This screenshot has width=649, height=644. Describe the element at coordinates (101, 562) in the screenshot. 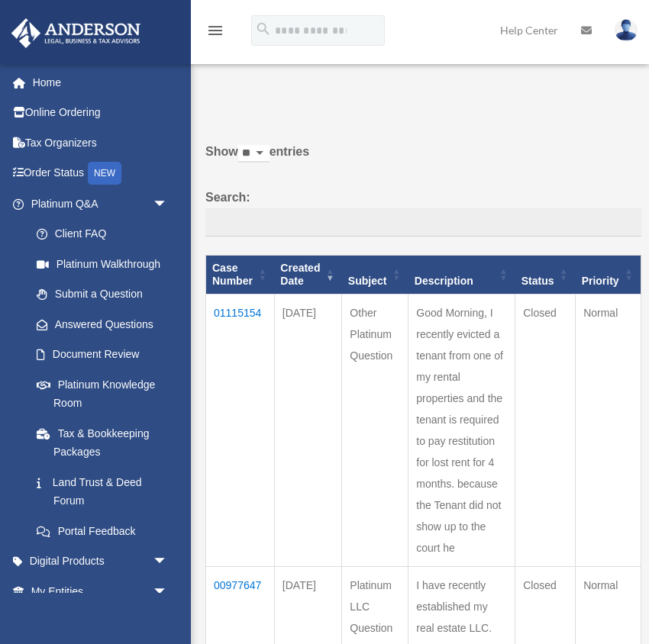

I see `a: Digital Productsarrow_drop_down` at that location.